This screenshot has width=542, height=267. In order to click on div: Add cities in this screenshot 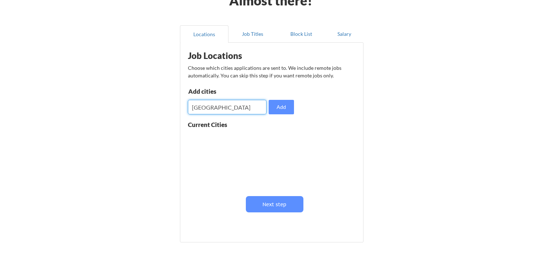, I will do `click(225, 91)`.